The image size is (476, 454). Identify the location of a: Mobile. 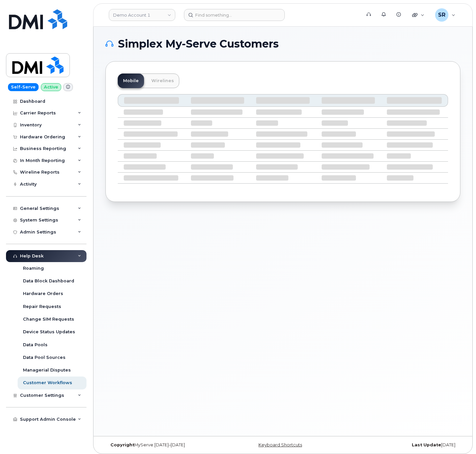
(131, 81).